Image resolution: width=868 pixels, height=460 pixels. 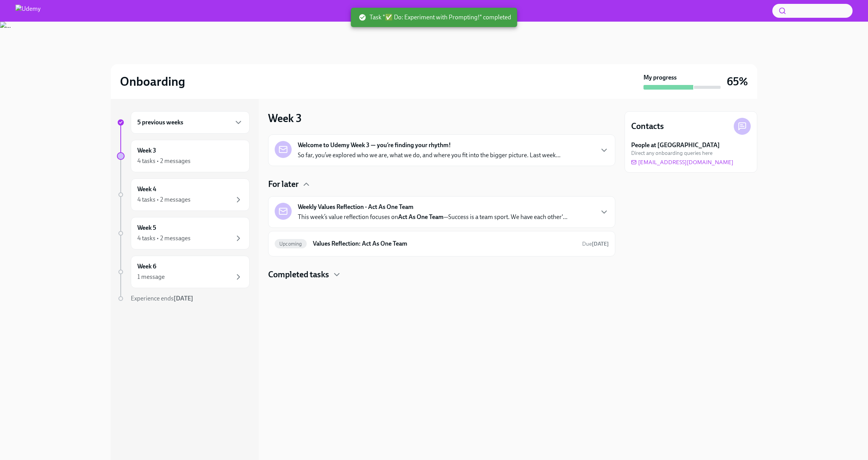 What do you see at coordinates (190, 122) in the screenshot?
I see `div: 5 previous weeks` at bounding box center [190, 122].